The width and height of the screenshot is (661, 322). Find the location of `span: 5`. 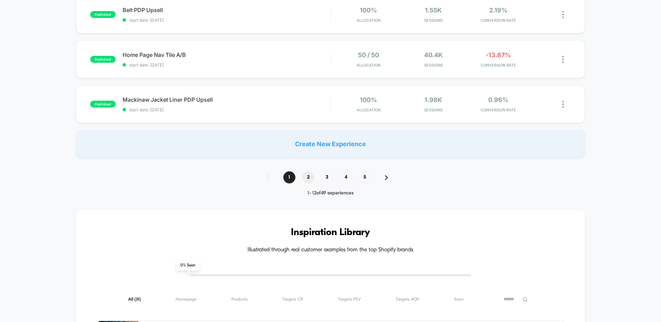

span: 5 is located at coordinates (365, 177).